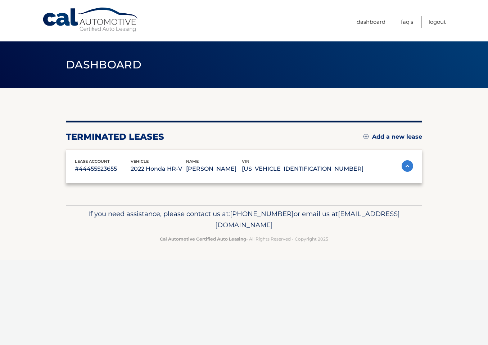  Describe the element at coordinates (245, 161) in the screenshot. I see `span: vin` at that location.